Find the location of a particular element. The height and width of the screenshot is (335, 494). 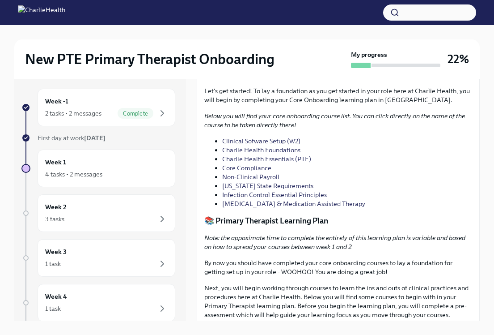

div: 4 tasks • 2 messages is located at coordinates (74, 174).